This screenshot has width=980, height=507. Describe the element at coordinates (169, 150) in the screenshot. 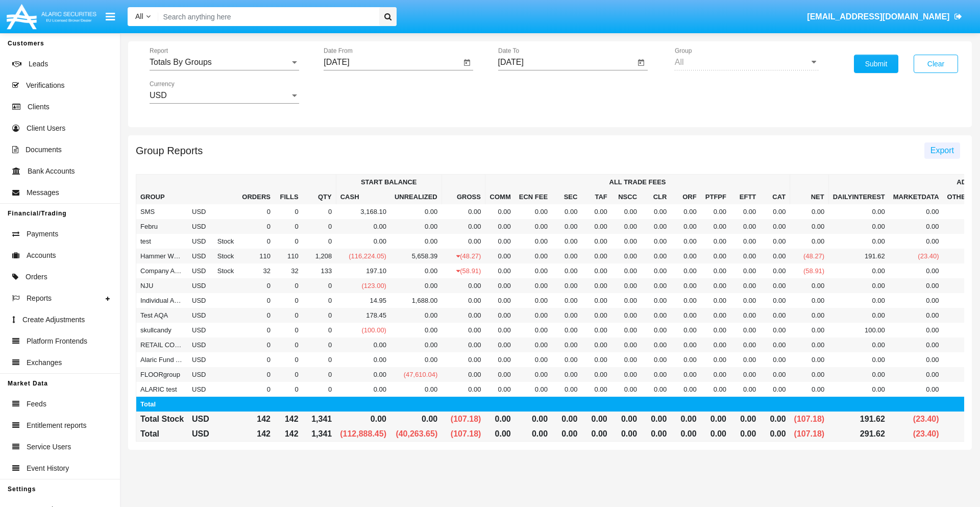

I see `h5: Group Reports` at that location.